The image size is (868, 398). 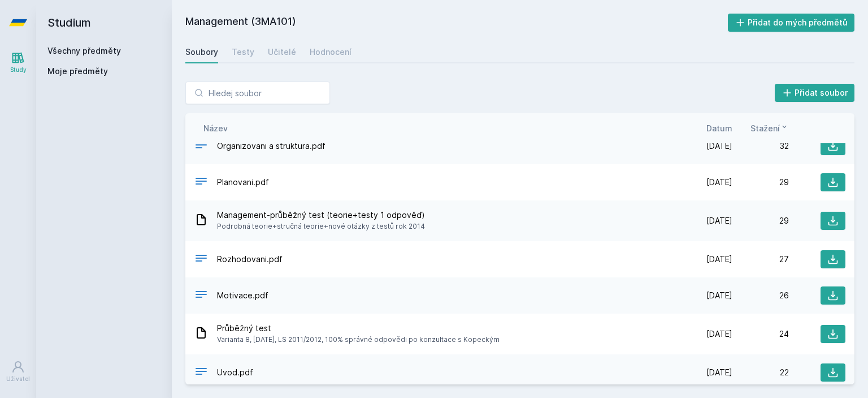 I want to click on a: Učitelé, so click(x=282, y=52).